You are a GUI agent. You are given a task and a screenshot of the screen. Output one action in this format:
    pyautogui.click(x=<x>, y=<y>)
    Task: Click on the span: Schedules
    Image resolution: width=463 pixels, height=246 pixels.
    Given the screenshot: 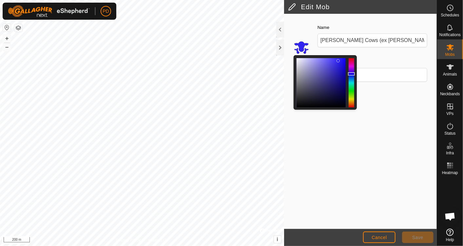 What is the action you would take?
    pyautogui.click(x=450, y=15)
    